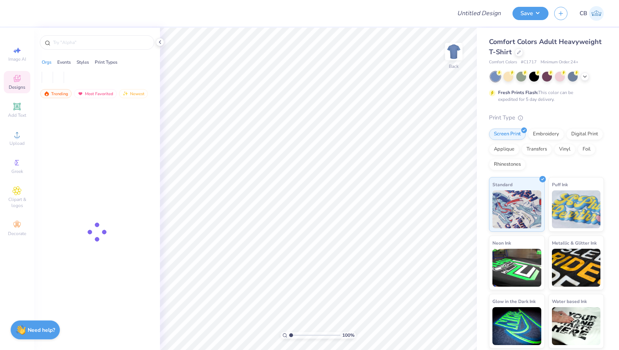  What do you see at coordinates (517, 209) in the screenshot?
I see `img: Standard` at bounding box center [517, 209].